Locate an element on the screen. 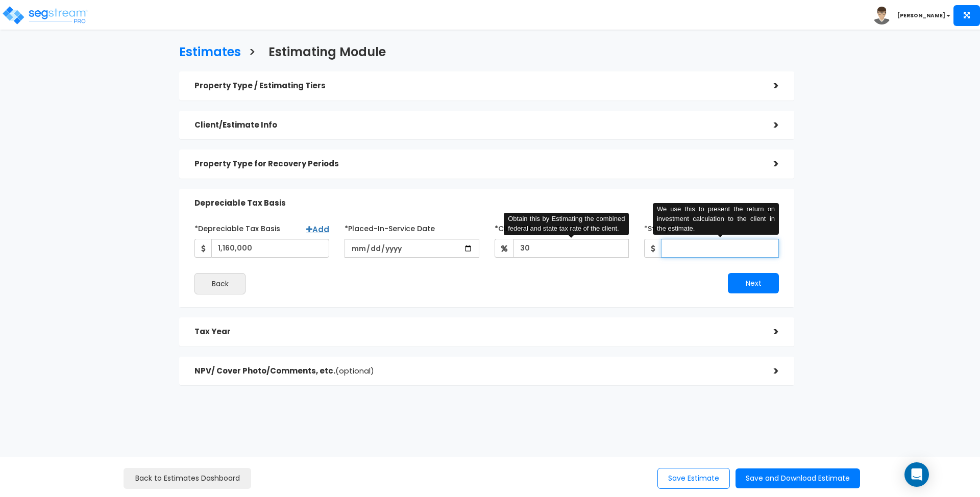 The width and height of the screenshot is (980, 497). label: *Client Effective Tax Rate: is located at coordinates (542, 227).